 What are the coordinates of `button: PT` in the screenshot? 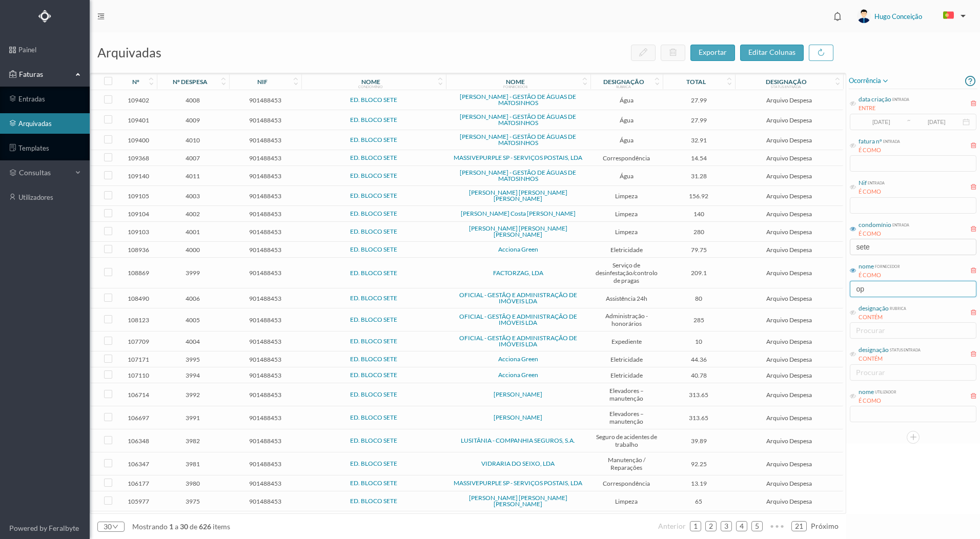 It's located at (952, 16).